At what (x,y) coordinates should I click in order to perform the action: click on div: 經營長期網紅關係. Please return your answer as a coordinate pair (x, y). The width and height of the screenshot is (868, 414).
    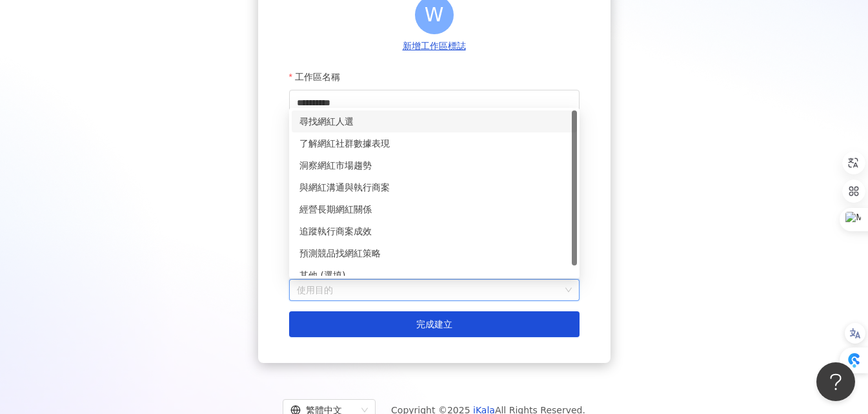
    Looking at the image, I should click on (434, 209).